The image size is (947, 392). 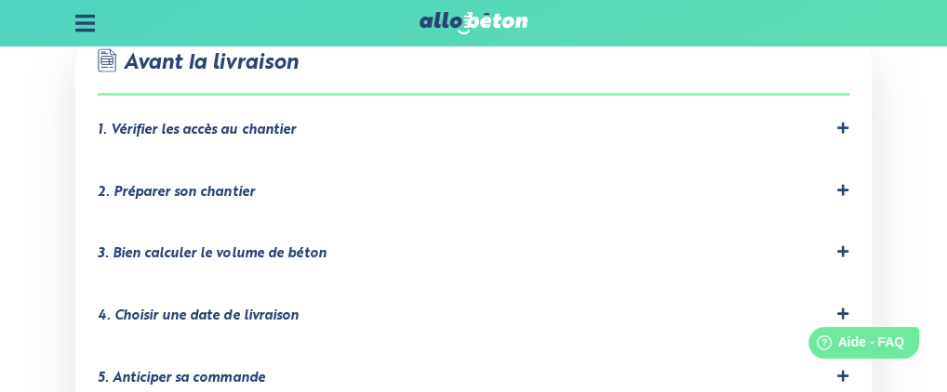 What do you see at coordinates (89, 22) in the screenshot?
I see `span: Aide - FAQ` at bounding box center [89, 22].